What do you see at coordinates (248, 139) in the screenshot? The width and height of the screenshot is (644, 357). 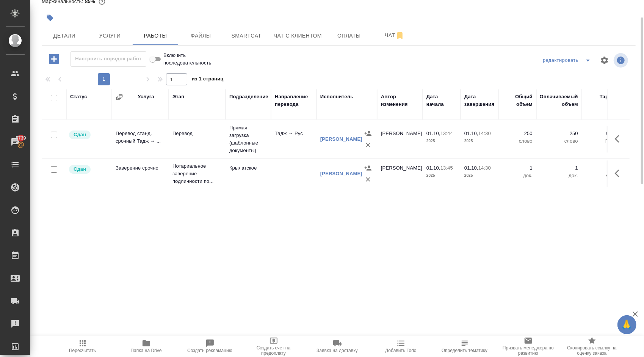 I see `td: Прямая загрузка (шаблонные документы)` at bounding box center [248, 139].